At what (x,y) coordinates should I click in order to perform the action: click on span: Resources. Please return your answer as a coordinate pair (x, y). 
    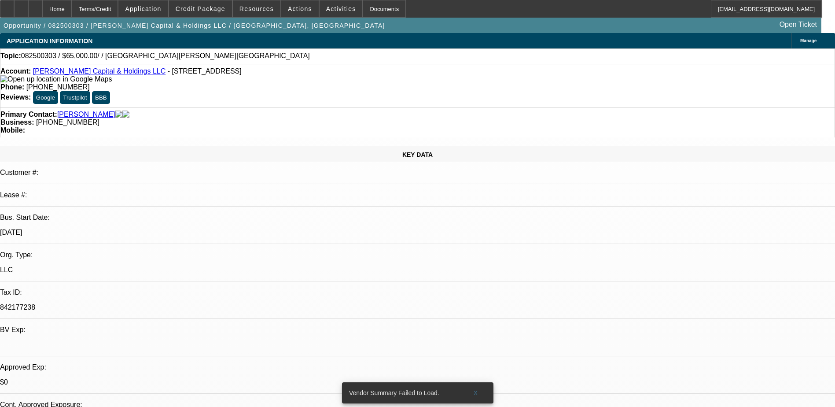
    Looking at the image, I should click on (257, 9).